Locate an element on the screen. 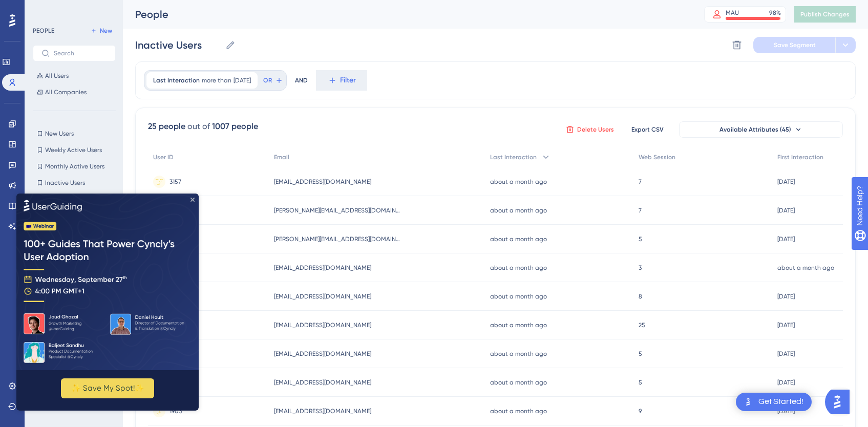 This screenshot has height=427, width=868. span: more than is located at coordinates (217, 81).